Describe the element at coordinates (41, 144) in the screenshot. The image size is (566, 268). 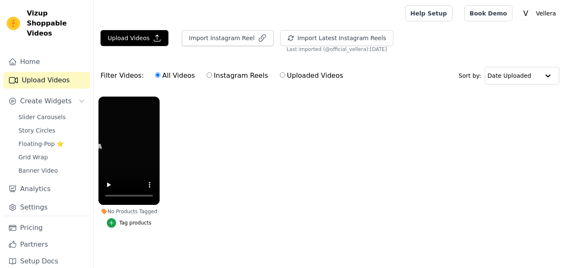
I see `span: Floating-Pop ⭐` at that location.